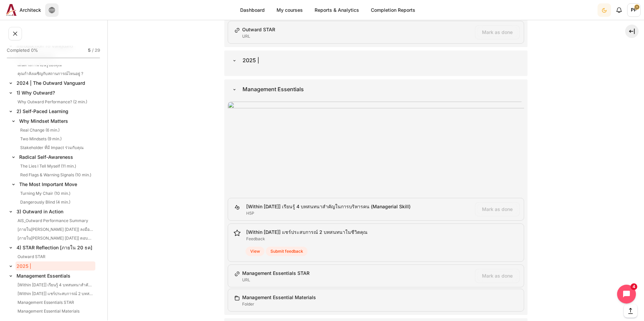 Image resolution: width=644 pixels, height=321 pixels. I want to click on a: คุณกำลังเผชิญกับสถานการณ์ไหนอยู่ ?, so click(55, 73).